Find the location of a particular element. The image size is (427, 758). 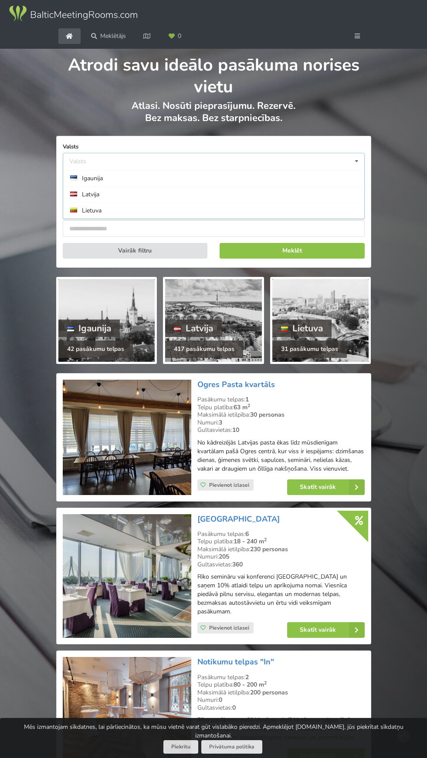

button: Piekrītu is located at coordinates (181, 747).